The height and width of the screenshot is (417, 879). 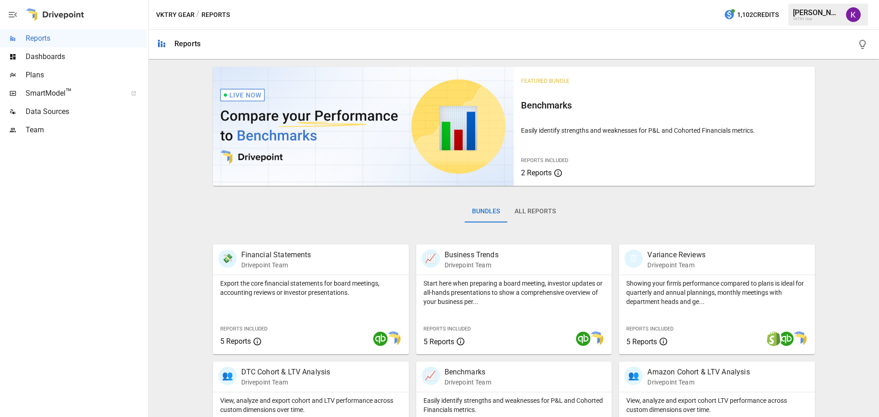 What do you see at coordinates (73, 93) in the screenshot?
I see `span: SmartModel` at bounding box center [73, 93].